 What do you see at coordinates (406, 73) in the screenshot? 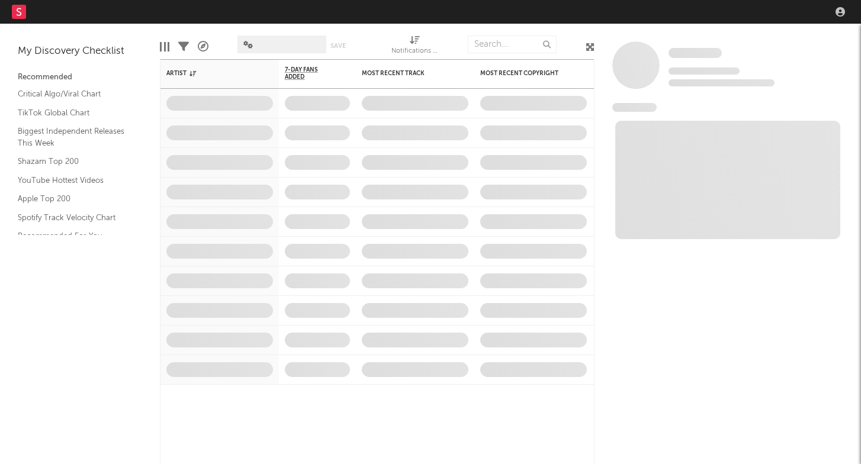
I see `div: Most Recent Track` at bounding box center [406, 73].